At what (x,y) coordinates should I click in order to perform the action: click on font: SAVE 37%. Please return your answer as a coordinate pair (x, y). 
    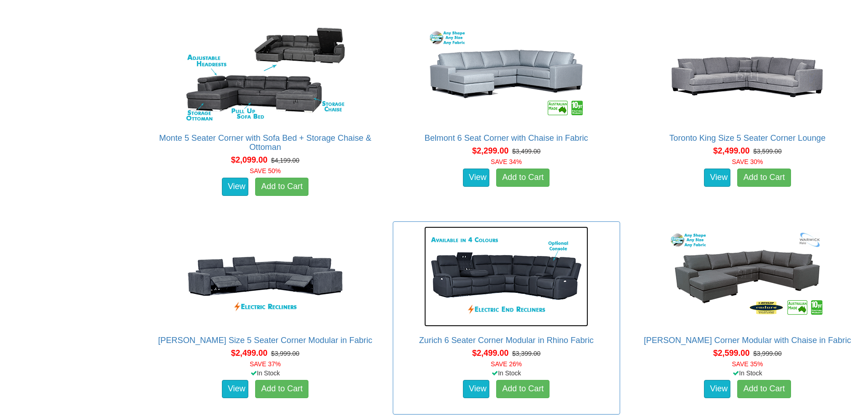
    Looking at the image, I should click on (265, 364).